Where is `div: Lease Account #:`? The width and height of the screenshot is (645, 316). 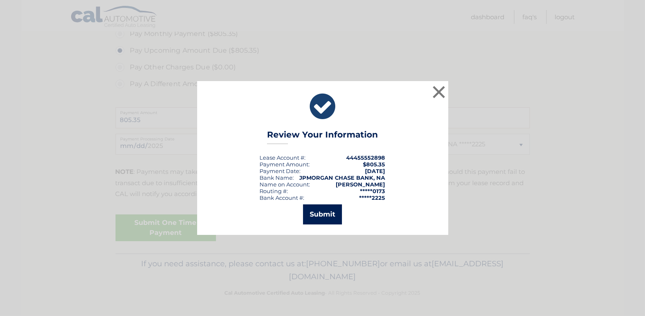
div: Lease Account #: is located at coordinates (283, 158).